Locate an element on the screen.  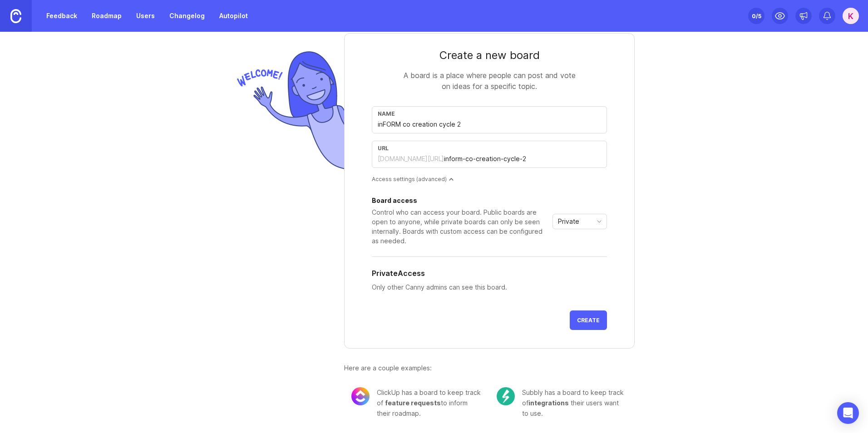
span: Private is located at coordinates (568, 221).